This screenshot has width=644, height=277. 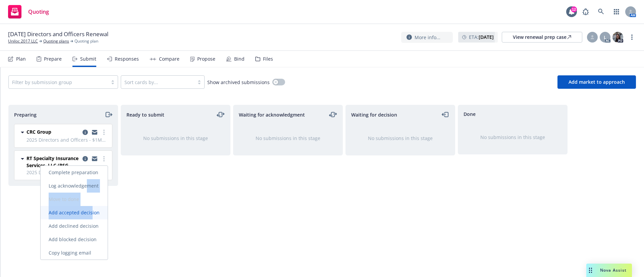 What do you see at coordinates (427, 37) in the screenshot?
I see `span: More info...` at bounding box center [427, 37].